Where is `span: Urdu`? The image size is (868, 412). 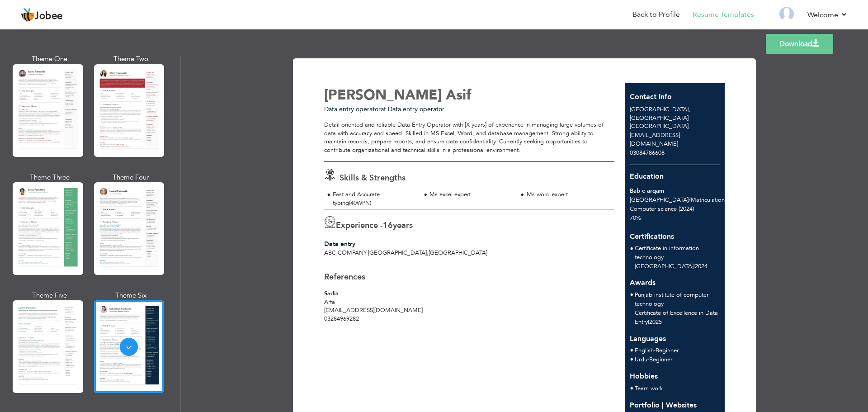 span: Urdu is located at coordinates (641, 360).